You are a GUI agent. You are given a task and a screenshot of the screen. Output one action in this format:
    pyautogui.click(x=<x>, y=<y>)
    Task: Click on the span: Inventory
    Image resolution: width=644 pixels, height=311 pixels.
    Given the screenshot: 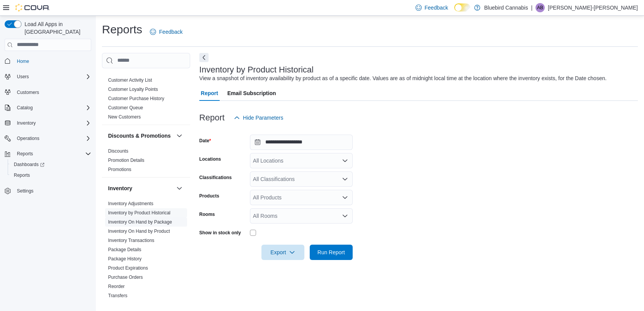 What is the action you would take?
    pyautogui.click(x=26, y=124)
    